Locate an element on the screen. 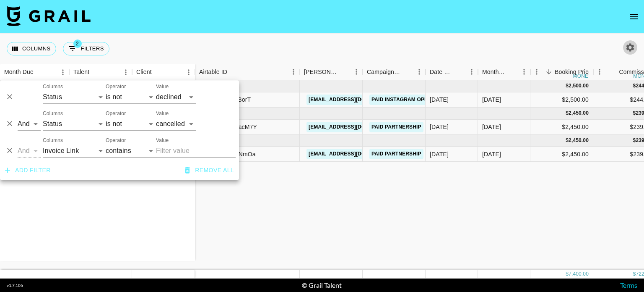 The image size is (644, 292). input: Filter value is located at coordinates (196, 150).